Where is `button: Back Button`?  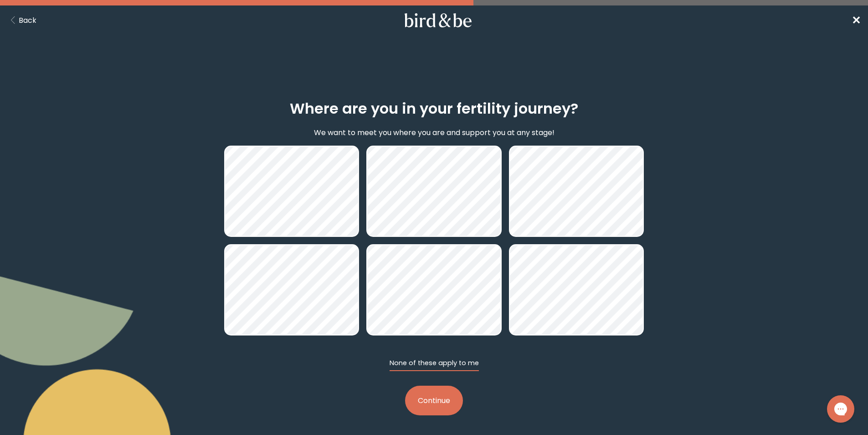 button: Back Button is located at coordinates (22, 20).